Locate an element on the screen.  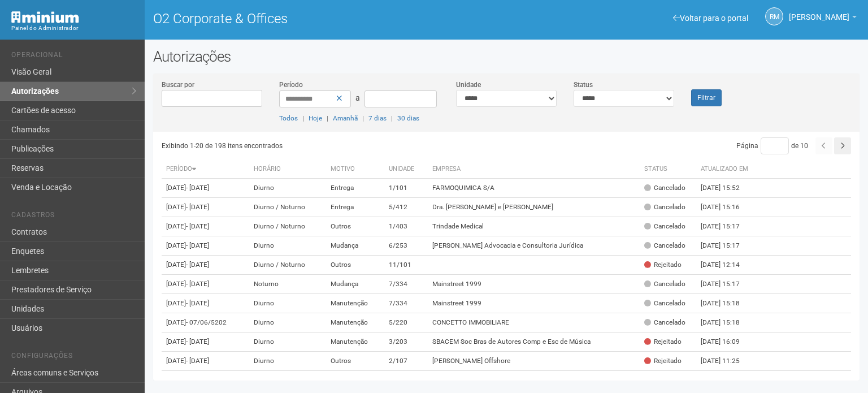
th: Horário is located at coordinates (287, 169).